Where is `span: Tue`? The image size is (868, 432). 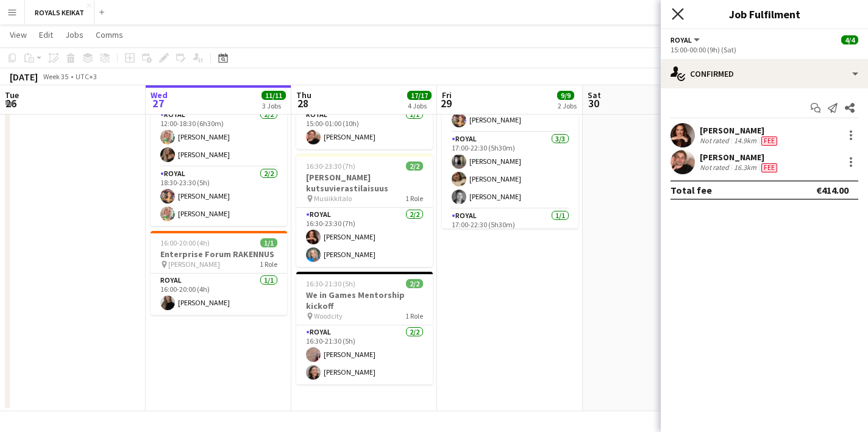
span: Tue is located at coordinates (12, 95).